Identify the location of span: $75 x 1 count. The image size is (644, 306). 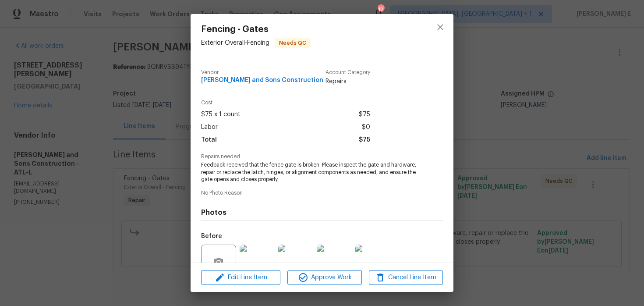
(221, 115).